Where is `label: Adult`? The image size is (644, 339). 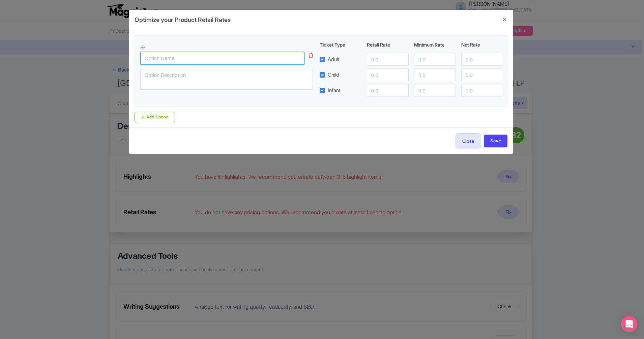
label: Adult is located at coordinates (334, 60).